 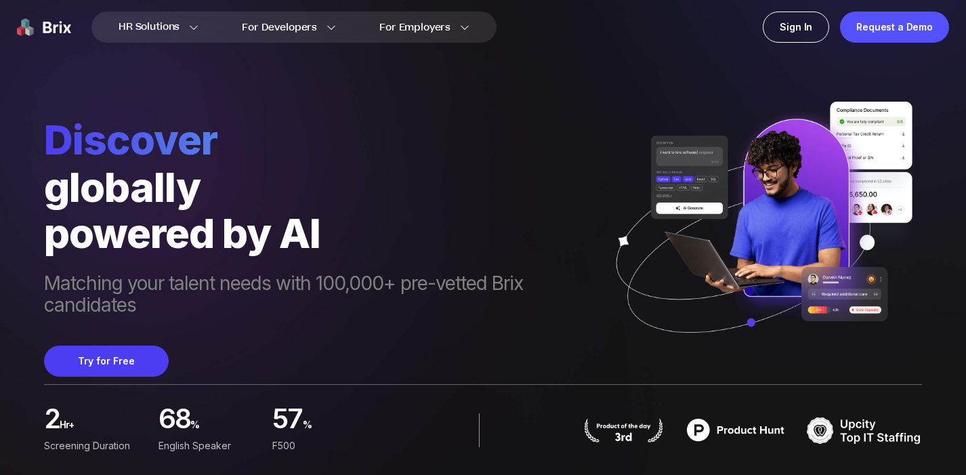 What do you see at coordinates (864, 430) in the screenshot?
I see `img: TOP IT STAFFING` at bounding box center [864, 430].